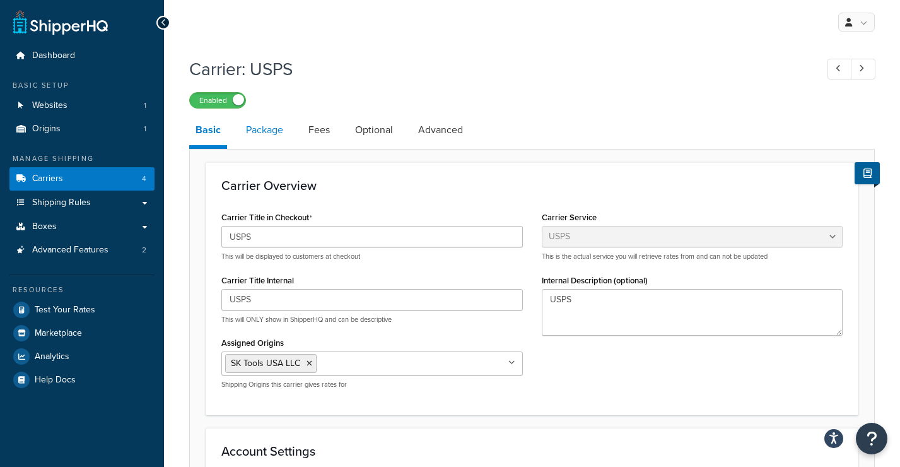 This screenshot has width=900, height=467. Describe the element at coordinates (82, 227) in the screenshot. I see `a: Boxes` at that location.